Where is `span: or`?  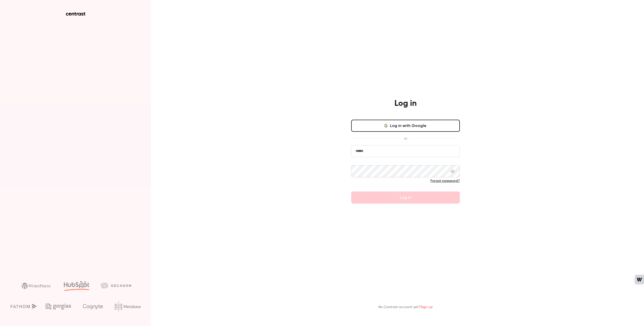 span: or is located at coordinates (406, 138).